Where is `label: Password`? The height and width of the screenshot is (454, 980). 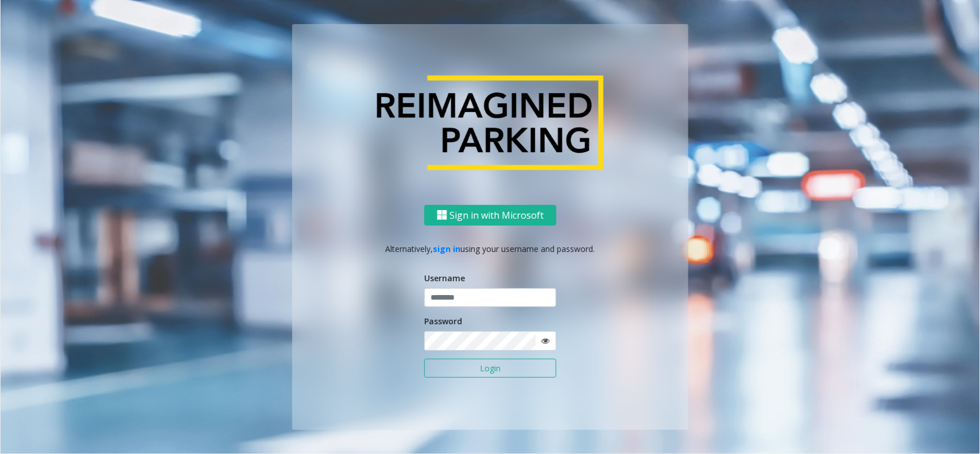
label: Password is located at coordinates (443, 321).